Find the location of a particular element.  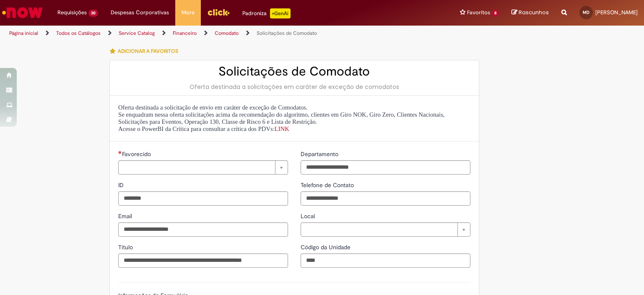

p: +GenAi is located at coordinates (280, 13).